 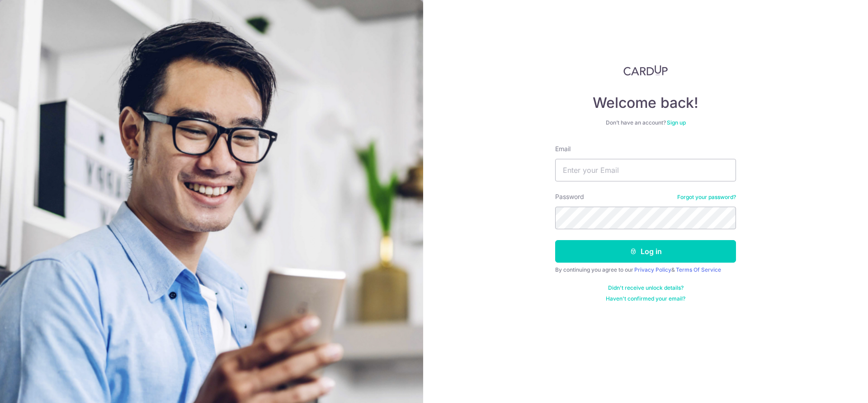 I want to click on a: Privacy Policy, so click(x=653, y=269).